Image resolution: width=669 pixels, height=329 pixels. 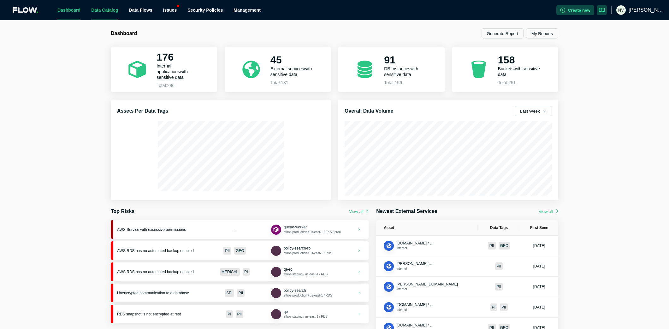 What do you see at coordinates (229, 293) in the screenshot?
I see `div: SPI` at bounding box center [229, 293].